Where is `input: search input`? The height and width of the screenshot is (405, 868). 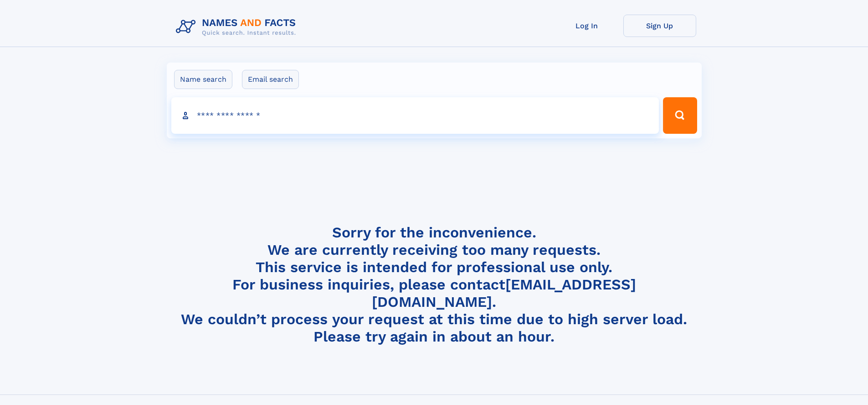
input: search input is located at coordinates (415, 115).